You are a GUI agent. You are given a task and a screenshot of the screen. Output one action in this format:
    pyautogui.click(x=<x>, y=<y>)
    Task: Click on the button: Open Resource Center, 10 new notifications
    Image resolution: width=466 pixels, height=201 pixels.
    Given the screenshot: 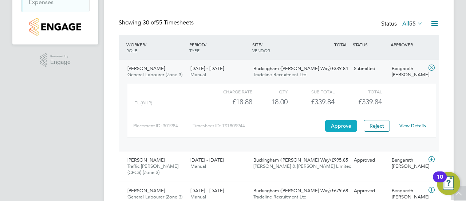 What is the action you would take?
    pyautogui.click(x=449, y=183)
    